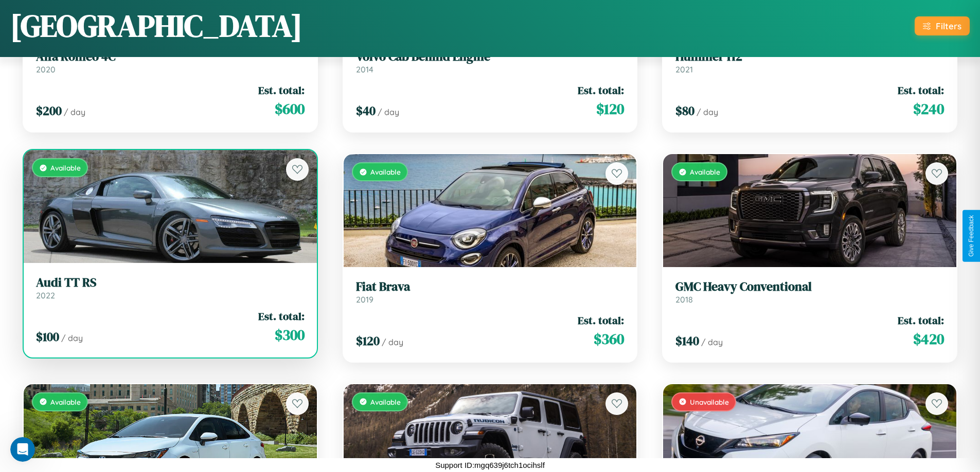 The image size is (980, 472). I want to click on h3: Audi TT RS, so click(170, 282).